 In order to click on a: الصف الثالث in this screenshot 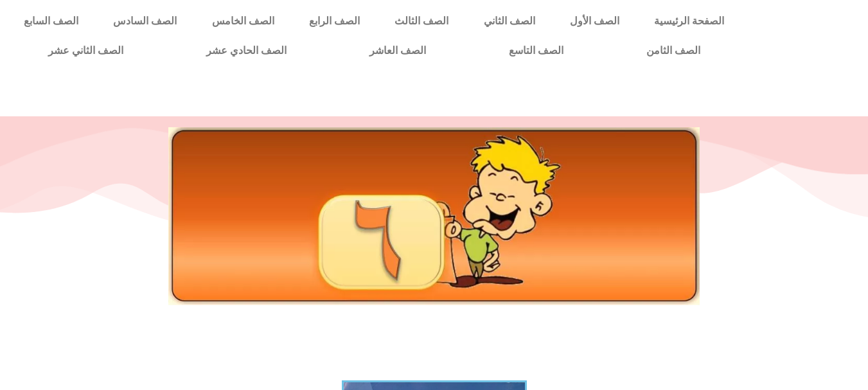, I will do `click(421, 22)`.